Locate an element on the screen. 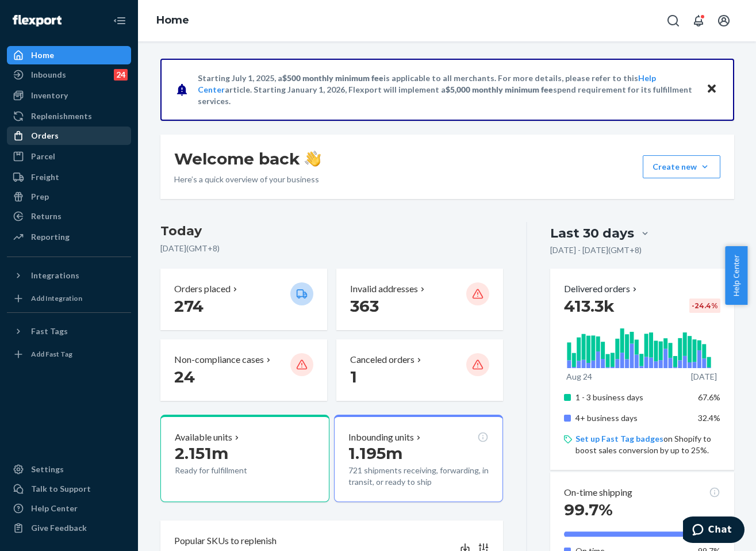  div: Add Fast Tag is located at coordinates (52, 354).